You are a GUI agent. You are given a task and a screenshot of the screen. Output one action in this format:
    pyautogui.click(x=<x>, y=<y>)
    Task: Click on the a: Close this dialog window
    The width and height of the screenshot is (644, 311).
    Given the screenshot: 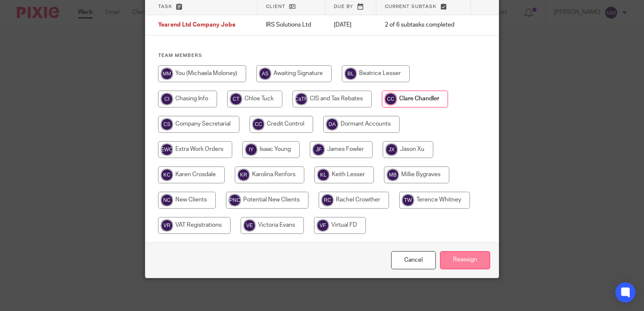 What is the action you would take?
    pyautogui.click(x=414, y=260)
    